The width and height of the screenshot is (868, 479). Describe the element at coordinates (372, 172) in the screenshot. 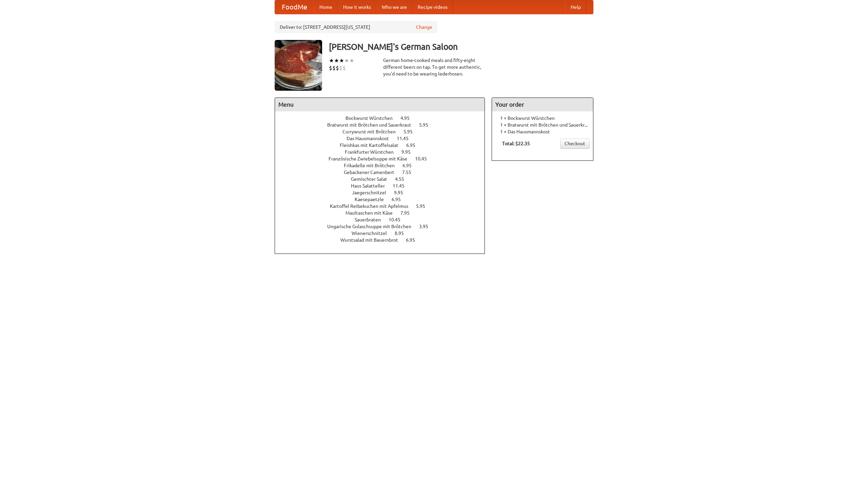

I see `span: Gebackener Camenbert` at that location.